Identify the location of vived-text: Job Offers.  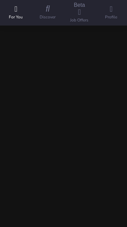
(79, 20).